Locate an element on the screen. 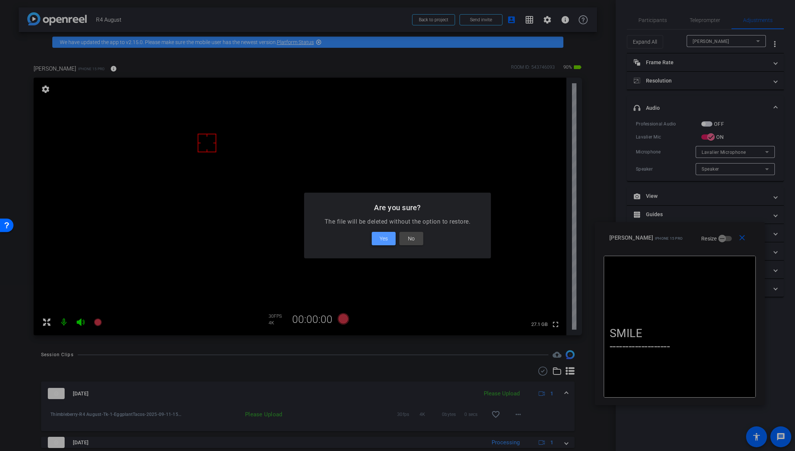 Image resolution: width=795 pixels, height=451 pixels. h2: Are you sure? is located at coordinates (397, 208).